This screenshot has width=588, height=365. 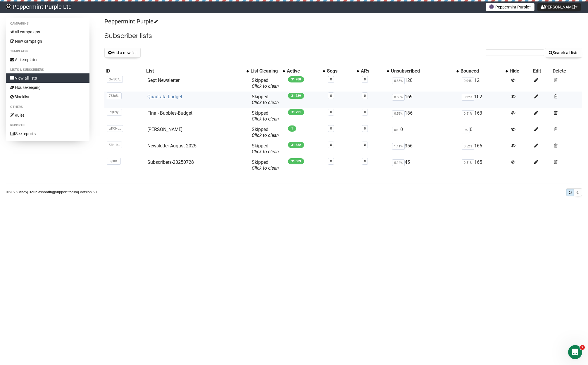 I want to click on td: 169, so click(x=425, y=99).